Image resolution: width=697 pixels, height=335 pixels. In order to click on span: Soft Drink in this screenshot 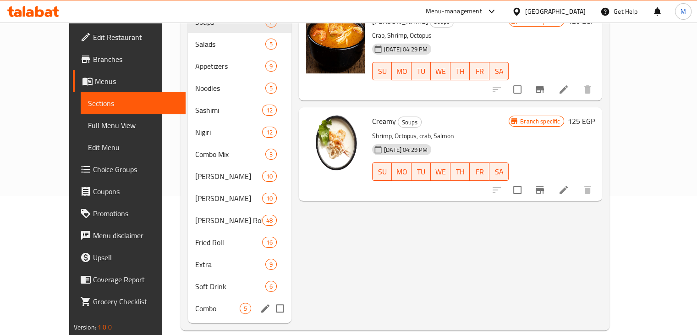, I will do `click(230, 286)`.